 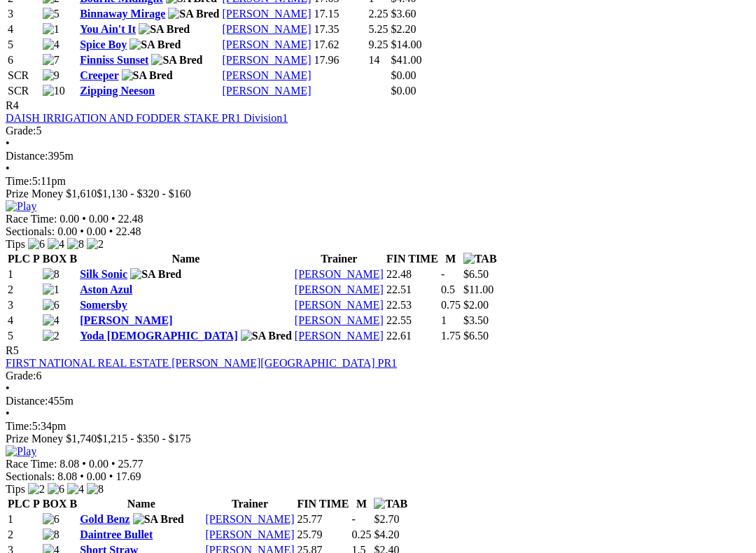 I want to click on text: 1.75, so click(x=451, y=336).